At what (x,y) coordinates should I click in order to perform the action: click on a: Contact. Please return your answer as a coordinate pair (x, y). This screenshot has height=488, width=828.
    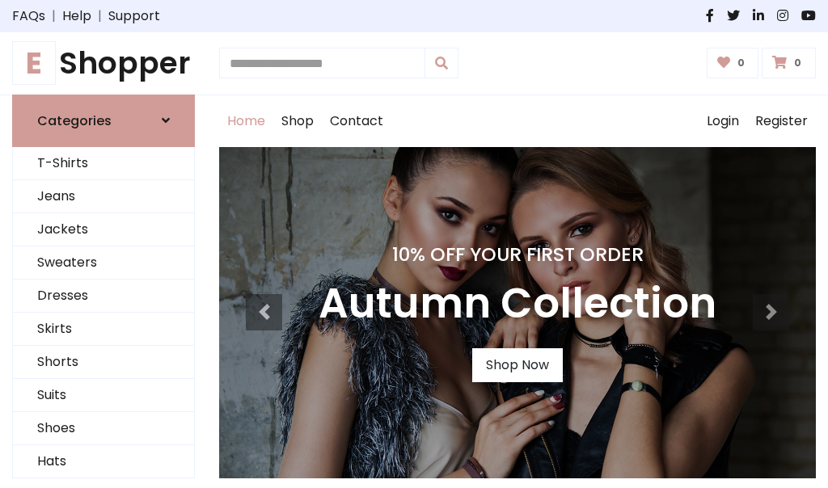
    Looking at the image, I should click on (357, 121).